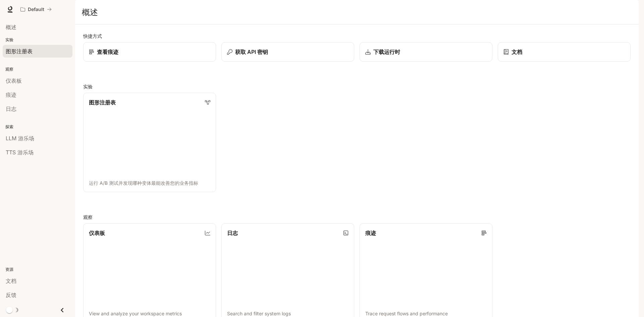 The image size is (644, 317). Describe the element at coordinates (517, 52) in the screenshot. I see `font: 文档` at that location.